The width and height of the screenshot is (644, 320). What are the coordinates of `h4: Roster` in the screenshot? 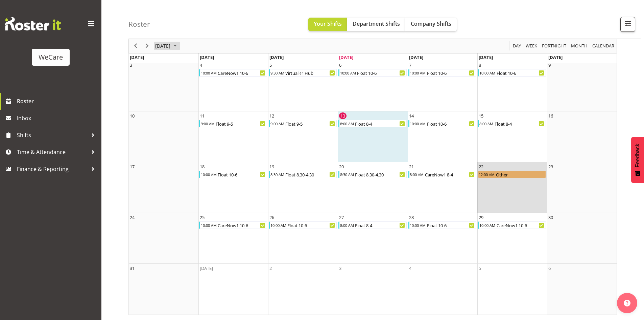 It's located at (139, 24).